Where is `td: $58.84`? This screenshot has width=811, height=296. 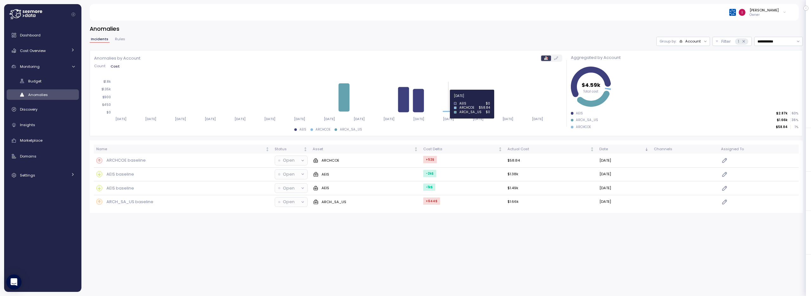
td: $58.84 is located at coordinates (550, 161).